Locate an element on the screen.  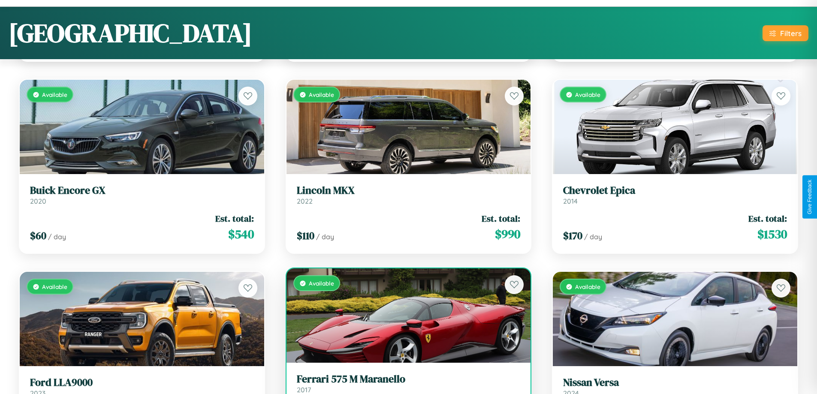
h3: Ford LLA9000 is located at coordinates (142, 383).